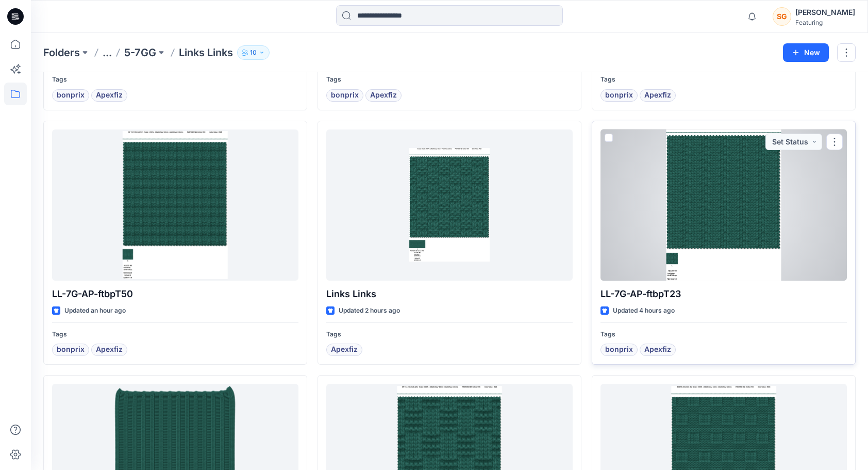  Describe the element at coordinates (450, 205) in the screenshot. I see `a: Links Links` at that location.